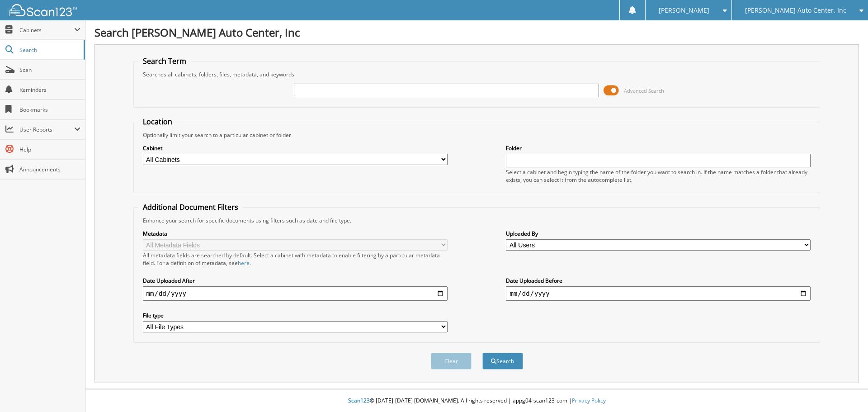  I want to click on span: Advanced Search, so click(644, 90).